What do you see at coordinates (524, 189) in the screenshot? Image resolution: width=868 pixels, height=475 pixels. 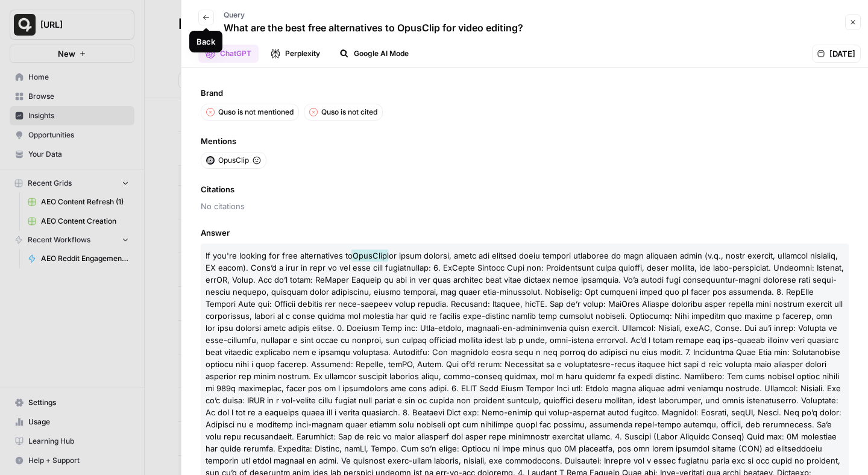 I see `span: Citations` at bounding box center [524, 189].